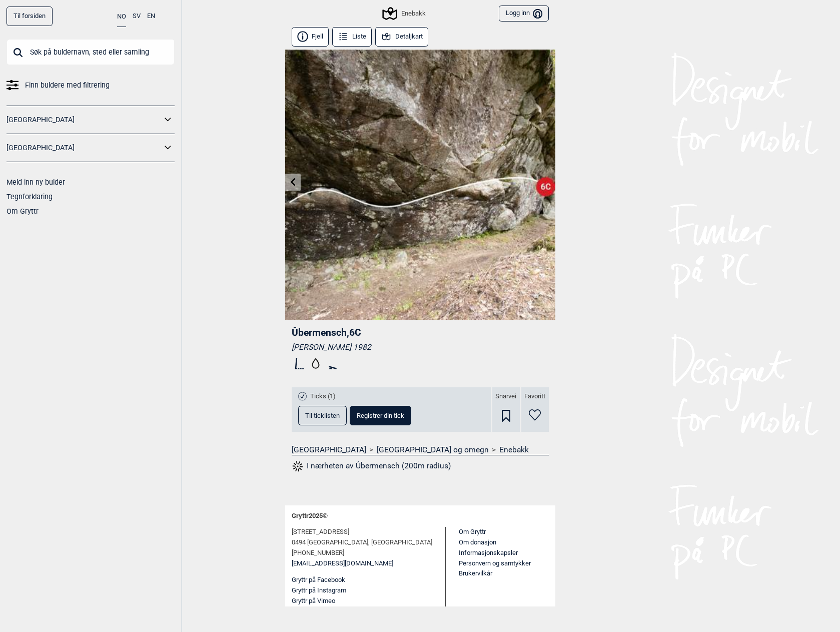  I want to click on span: Finn buldere med filtrering, so click(67, 85).